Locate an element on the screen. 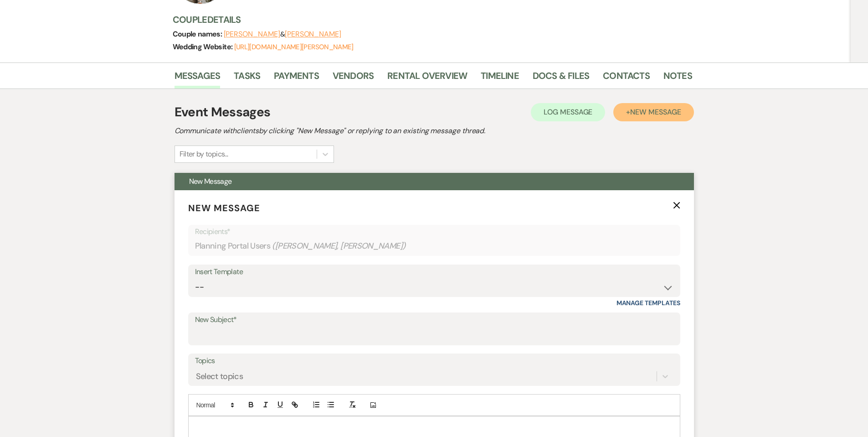 This screenshot has width=868, height=437. button: +New Message is located at coordinates (653, 112).